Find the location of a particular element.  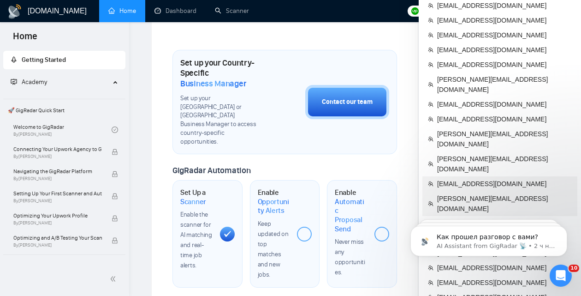

span: Connecting Your Upwork Agency to GigRadar is located at coordinates (58, 149).